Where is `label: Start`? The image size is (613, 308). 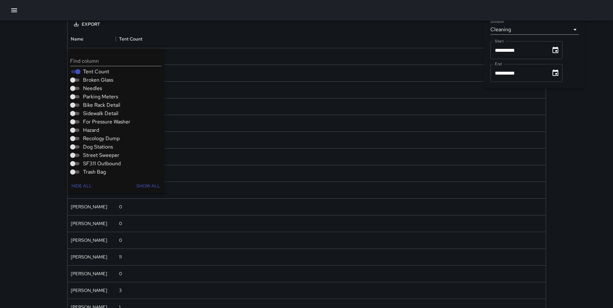 label: Start is located at coordinates (499, 41).